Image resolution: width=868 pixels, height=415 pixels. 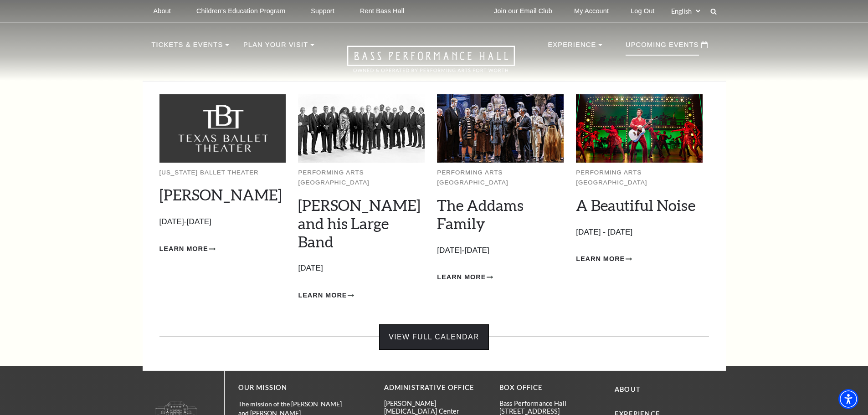 I want to click on div: Accessibility Menu, so click(x=849, y=399).